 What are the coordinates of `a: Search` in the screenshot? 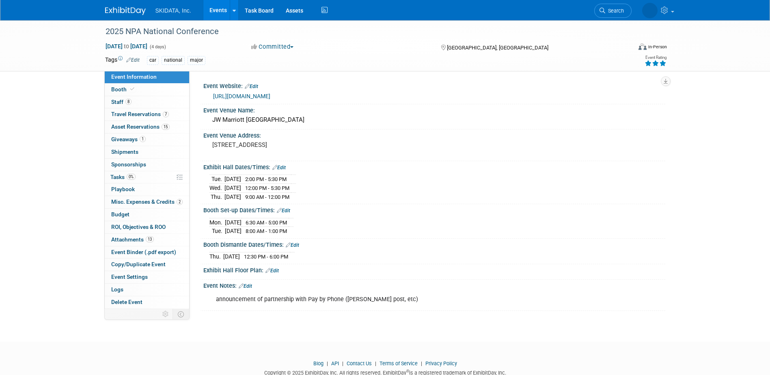 It's located at (613, 11).